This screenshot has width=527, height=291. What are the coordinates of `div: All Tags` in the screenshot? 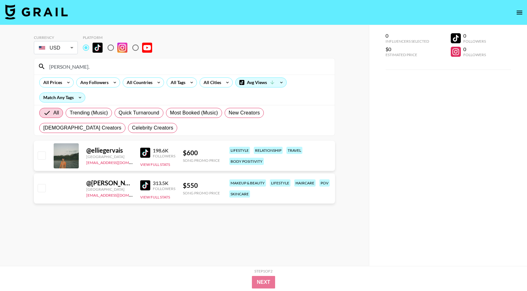 It's located at (177, 82).